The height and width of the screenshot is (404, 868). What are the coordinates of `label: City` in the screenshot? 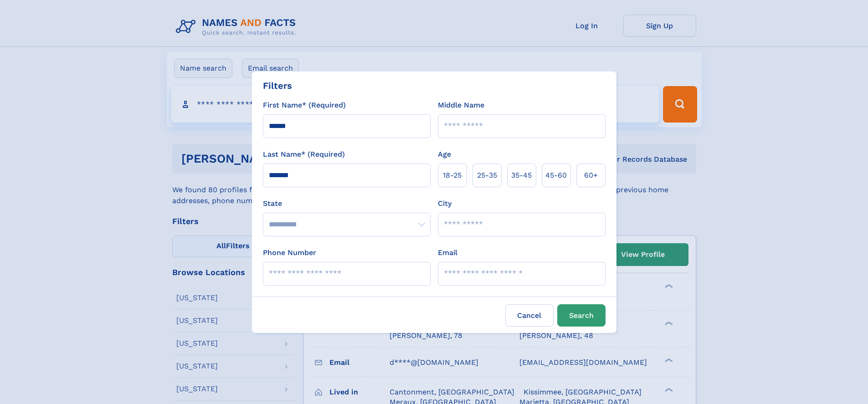 It's located at (445, 203).